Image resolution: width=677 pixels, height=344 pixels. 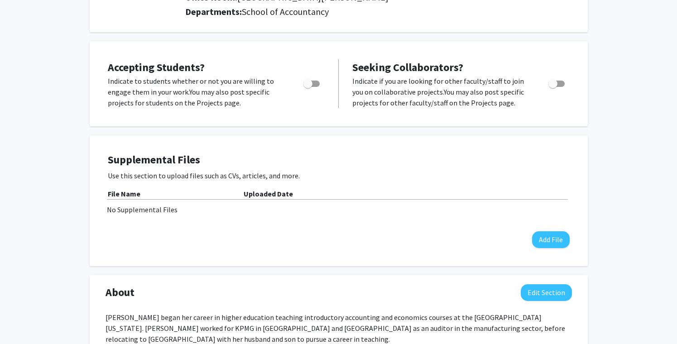 What do you see at coordinates (120, 293) in the screenshot?
I see `span: About` at bounding box center [120, 293].